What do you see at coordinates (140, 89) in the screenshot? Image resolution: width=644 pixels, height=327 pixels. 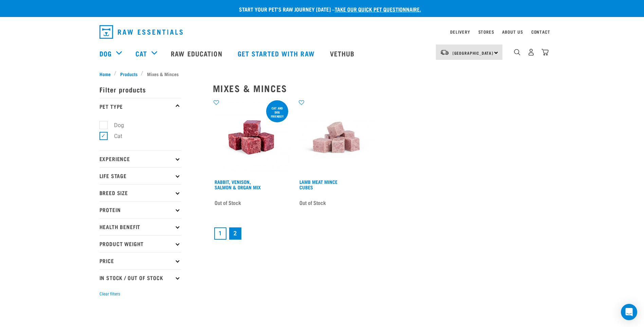 I see `p: Filter products` at bounding box center [140, 89].